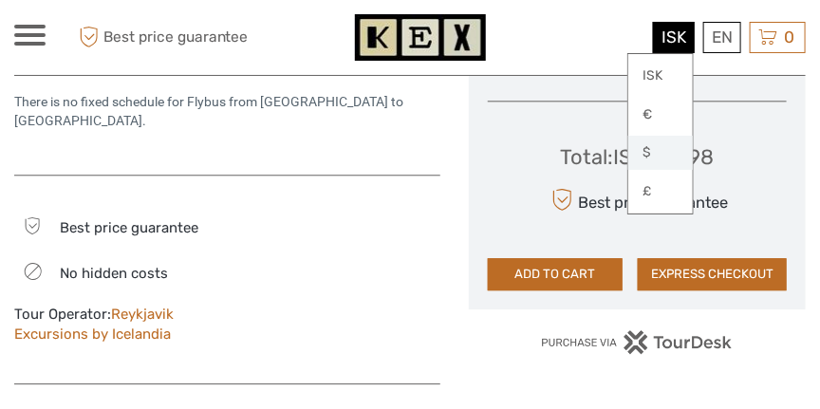  Describe the element at coordinates (637, 157) in the screenshot. I see `div: Total : ISK 10,398` at that location.